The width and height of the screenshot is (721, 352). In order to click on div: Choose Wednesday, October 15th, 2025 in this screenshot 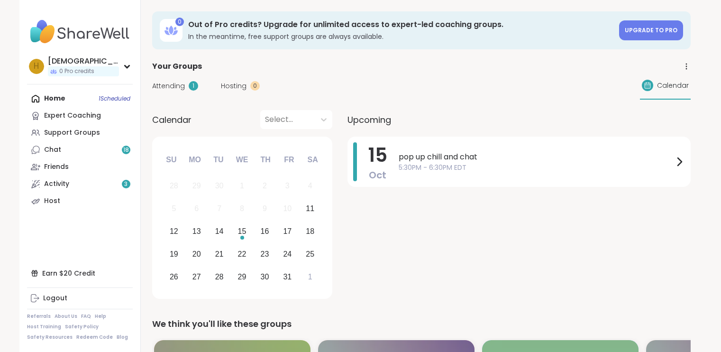, I will do `click(242, 231)`.